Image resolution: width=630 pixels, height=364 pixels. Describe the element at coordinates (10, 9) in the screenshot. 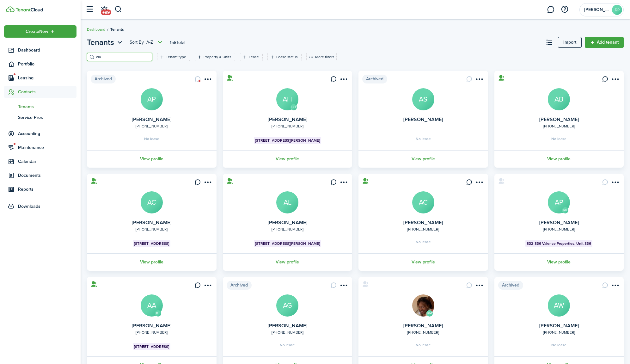

I see `img: TenantCloud` at that location.